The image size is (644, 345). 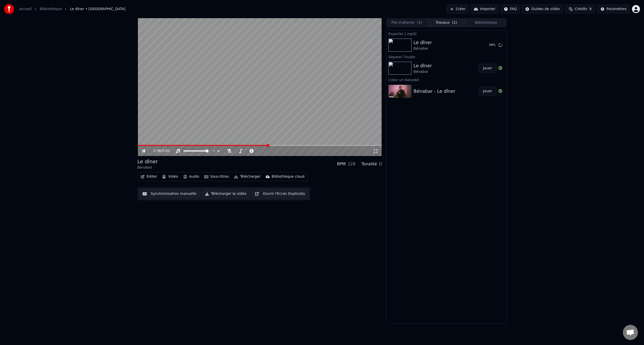 What do you see at coordinates (458, 9) in the screenshot?
I see `button: Créer` at bounding box center [458, 9].